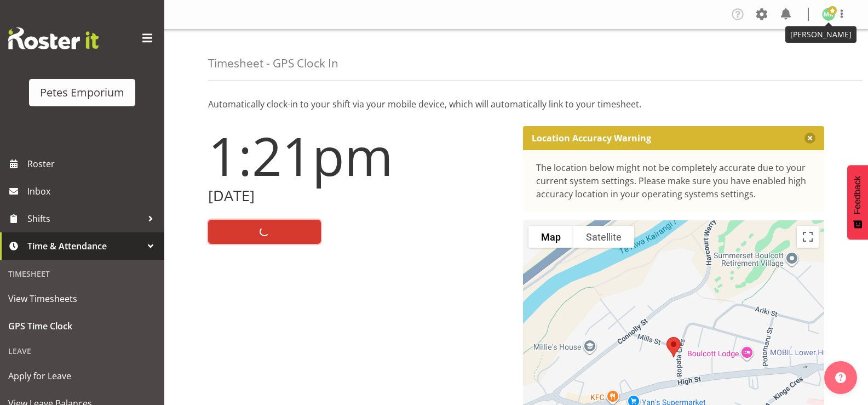 The width and height of the screenshot is (868, 405). I want to click on img: help-xxl-2.png, so click(841, 378).